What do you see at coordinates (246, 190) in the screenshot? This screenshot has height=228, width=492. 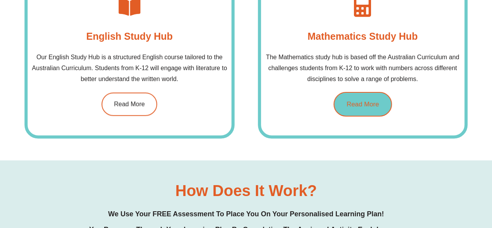 I see `h2: How does it work?` at bounding box center [246, 190].